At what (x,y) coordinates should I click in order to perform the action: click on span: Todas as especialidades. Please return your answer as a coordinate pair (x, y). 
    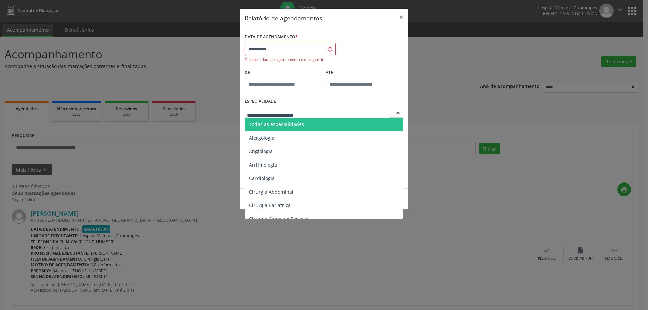
    Looking at the image, I should click on (277, 124).